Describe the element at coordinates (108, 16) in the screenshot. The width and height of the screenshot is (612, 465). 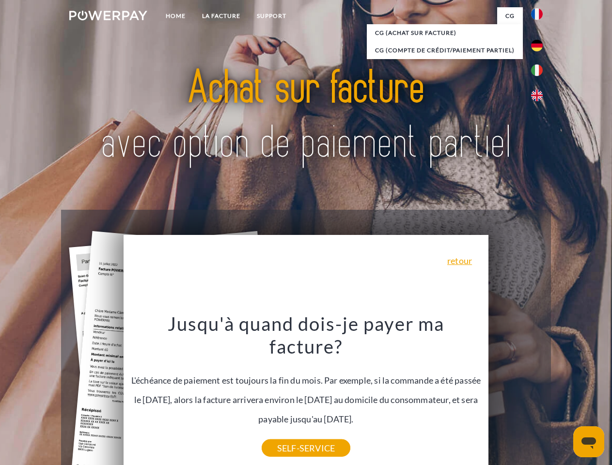
I see `img: logo-powerpay-white.svg` at that location.